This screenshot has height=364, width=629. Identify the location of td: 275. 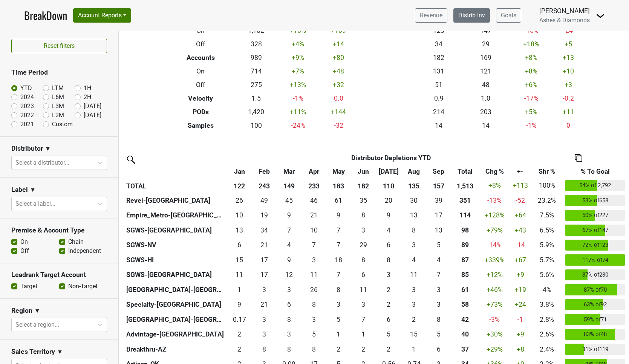
(256, 85).